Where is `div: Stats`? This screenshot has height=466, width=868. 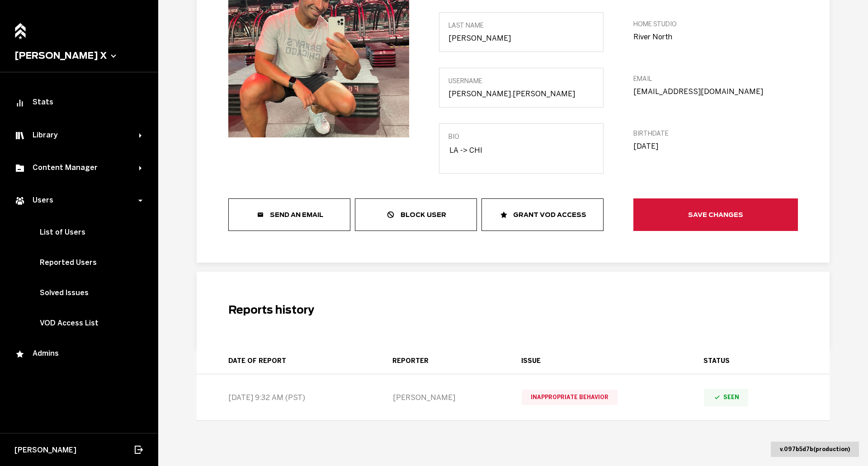 div: Stats is located at coordinates (79, 103).